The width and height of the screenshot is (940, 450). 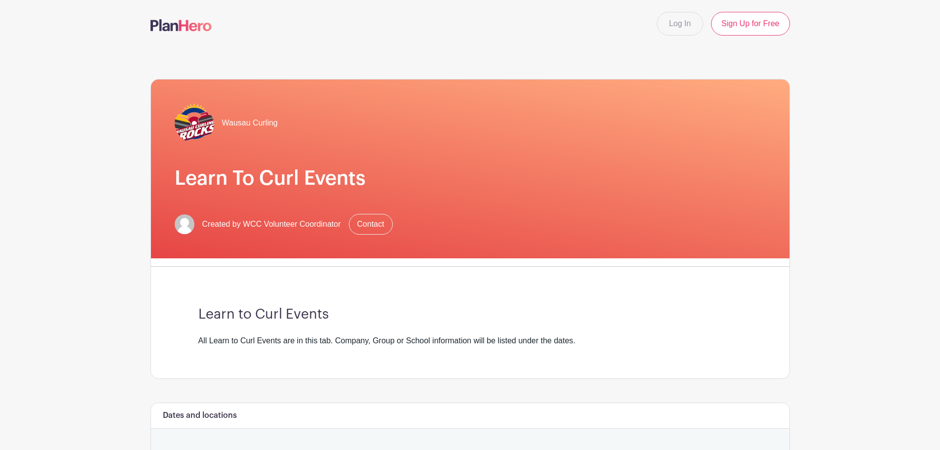 What do you see at coordinates (470, 178) in the screenshot?
I see `h1: Learn To Curl Events` at bounding box center [470, 178].